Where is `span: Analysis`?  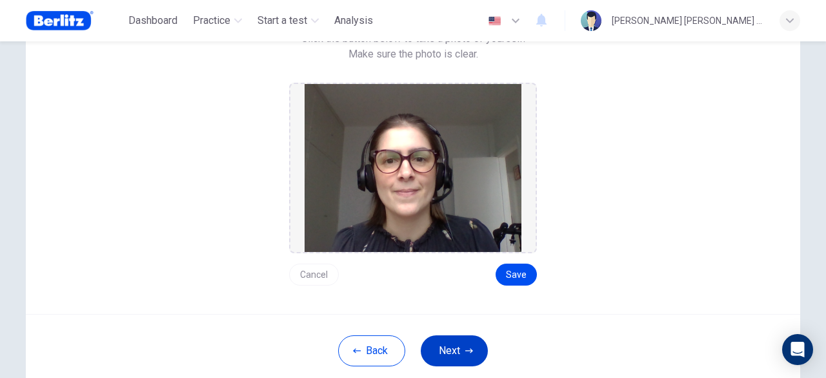 span: Analysis is located at coordinates (354, 21).